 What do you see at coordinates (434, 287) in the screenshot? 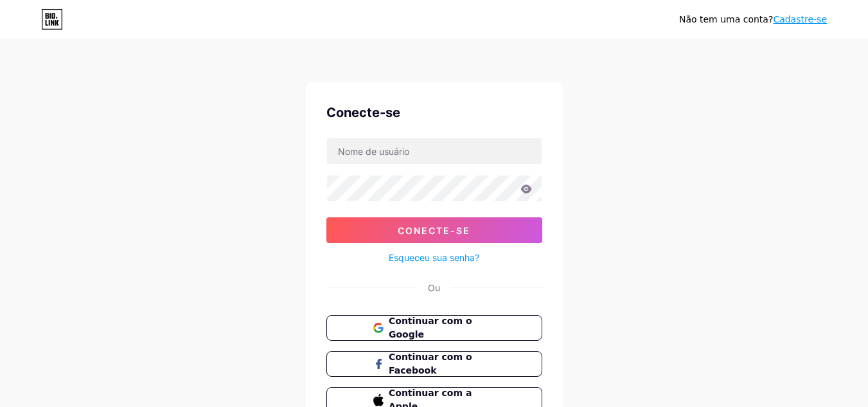
I see `font: Ou` at bounding box center [434, 287].